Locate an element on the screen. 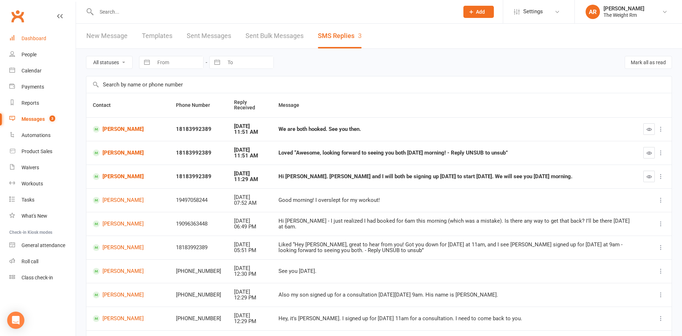  div: Workouts is located at coordinates (32, 184).